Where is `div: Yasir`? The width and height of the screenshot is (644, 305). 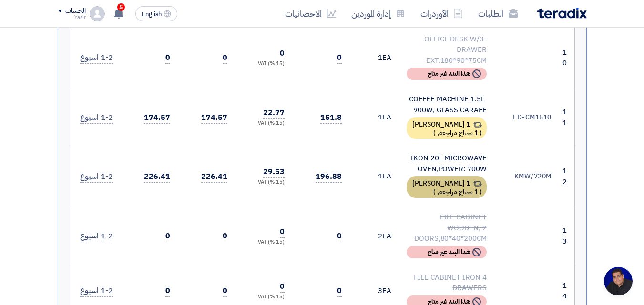
div: Yasir is located at coordinates (72, 17).